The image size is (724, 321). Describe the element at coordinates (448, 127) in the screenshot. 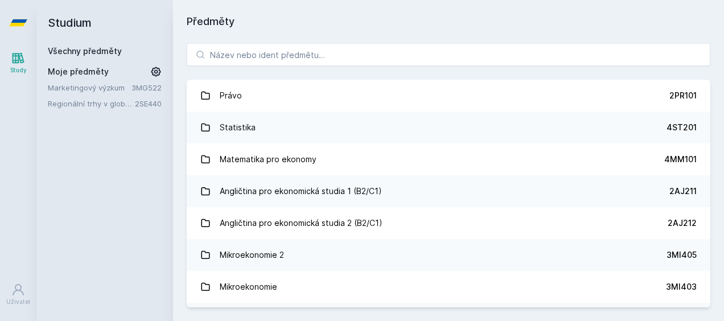

I see `a: Statistika 4ST201` at that location.